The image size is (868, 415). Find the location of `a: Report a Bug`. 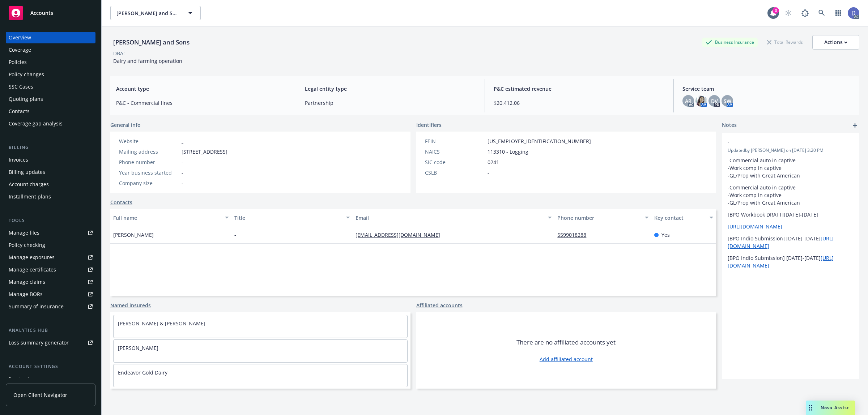

a: Report a Bug is located at coordinates (805, 13).